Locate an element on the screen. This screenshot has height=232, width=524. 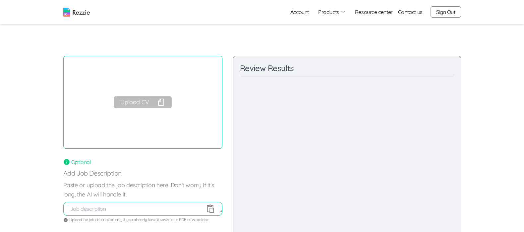
button: Products is located at coordinates (332, 12).